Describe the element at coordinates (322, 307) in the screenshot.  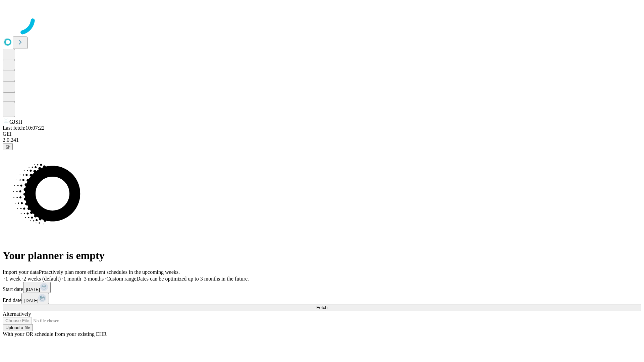
I see `button: Fetch` at that location.